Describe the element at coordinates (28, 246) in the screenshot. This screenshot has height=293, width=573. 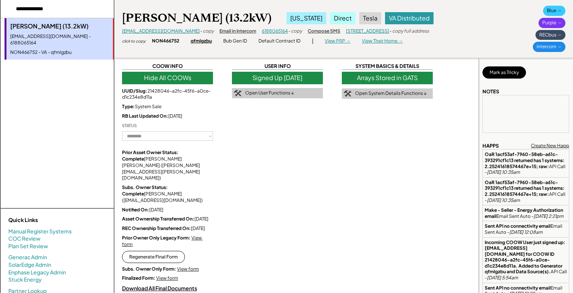
I see `a: Plan Set Review` at that location.